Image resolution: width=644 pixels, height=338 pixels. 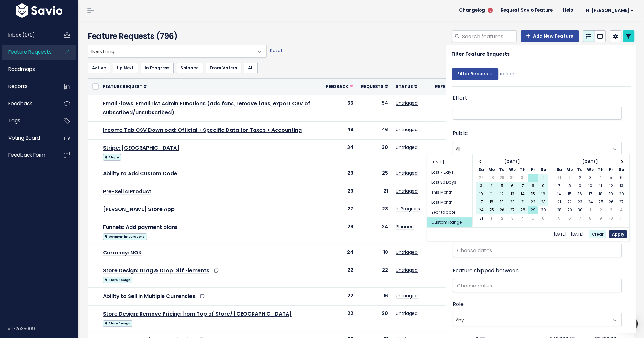 I want to click on td: 1, so click(x=533, y=178).